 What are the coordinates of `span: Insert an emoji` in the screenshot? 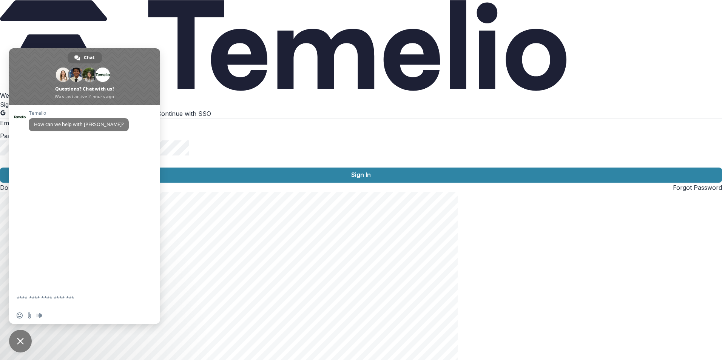 It's located at (20, 316).